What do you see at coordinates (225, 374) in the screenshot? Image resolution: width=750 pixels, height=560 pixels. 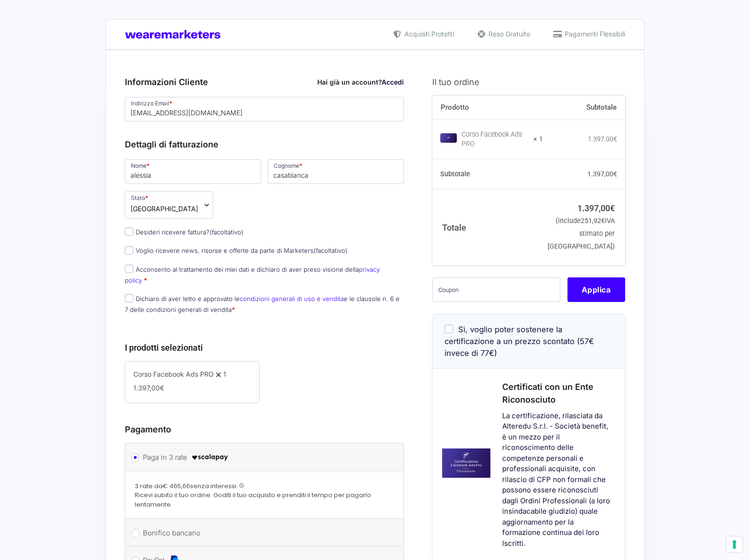 I see `span: 1` at bounding box center [225, 374].